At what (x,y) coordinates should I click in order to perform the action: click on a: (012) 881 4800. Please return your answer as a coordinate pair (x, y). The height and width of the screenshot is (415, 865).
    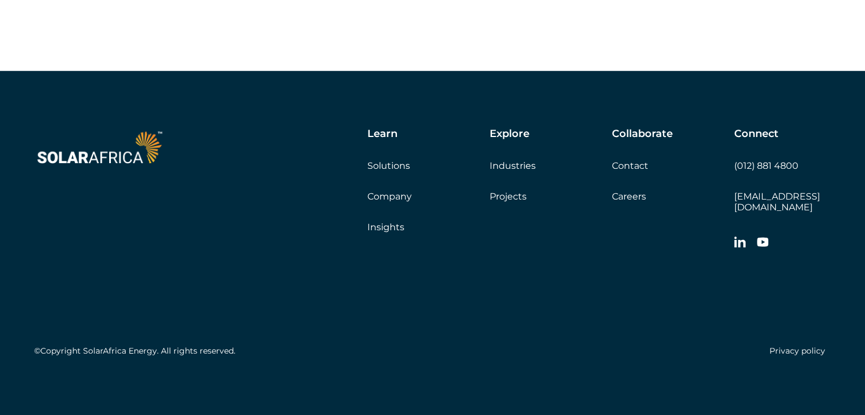
    Looking at the image, I should click on (766, 165).